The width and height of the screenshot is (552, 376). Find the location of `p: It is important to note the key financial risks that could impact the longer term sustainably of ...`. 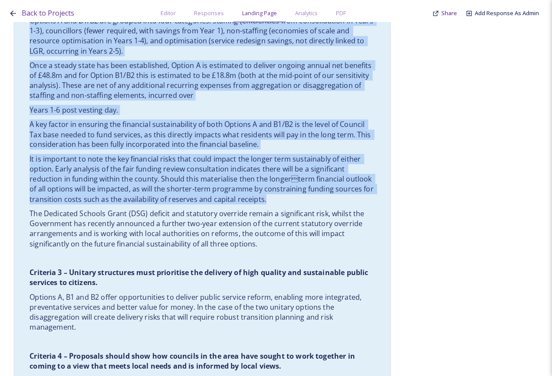

p: It is important to note the key financial risks that could impact the longer term sustainably of ... is located at coordinates (202, 180).